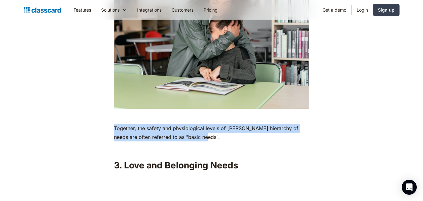 The height and width of the screenshot is (201, 423). What do you see at coordinates (386, 10) in the screenshot?
I see `div: Sign up` at bounding box center [386, 10].